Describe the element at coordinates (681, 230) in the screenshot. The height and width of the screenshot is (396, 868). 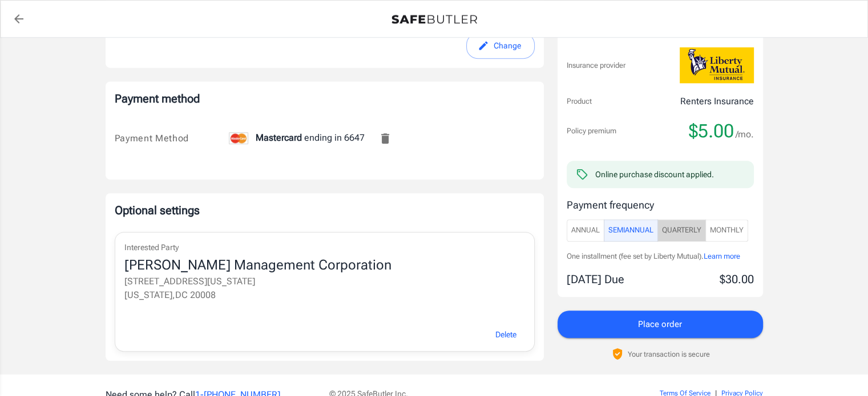
I see `button: Quarterly` at that location.